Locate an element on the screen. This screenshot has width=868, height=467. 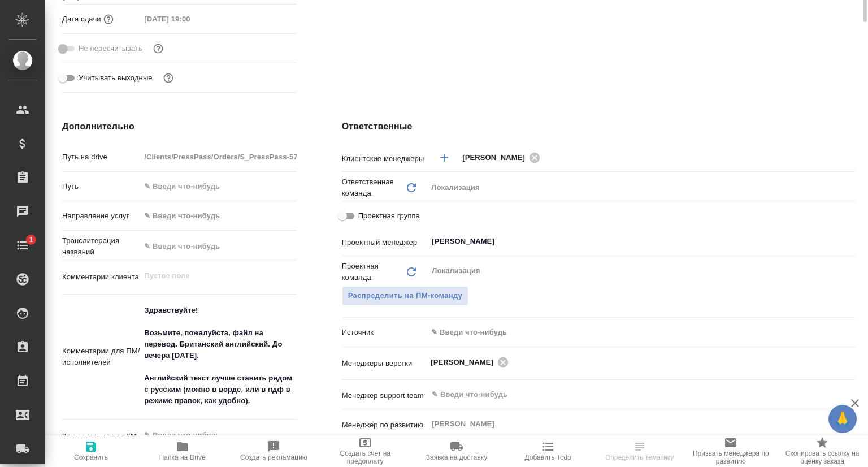
p: Менеджер по развитию is located at coordinates (385, 424).